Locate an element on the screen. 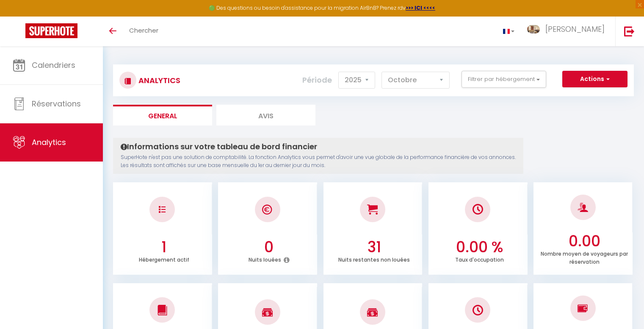  p: SuperHote n'est pas une solution de comptabilité. La fonction Analytics vous permet d'avoir une v... is located at coordinates (318, 161).